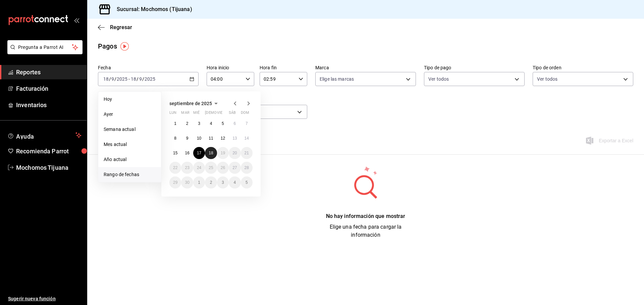 The image size is (644, 305). Describe the element at coordinates (187, 182) in the screenshot. I see `button: 30 de septiembre de 2025` at that location.